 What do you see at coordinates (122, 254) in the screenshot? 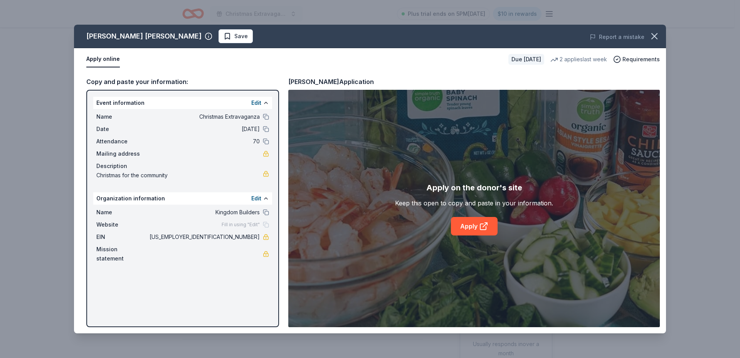
I see `span: Mission statement` at bounding box center [122, 254].